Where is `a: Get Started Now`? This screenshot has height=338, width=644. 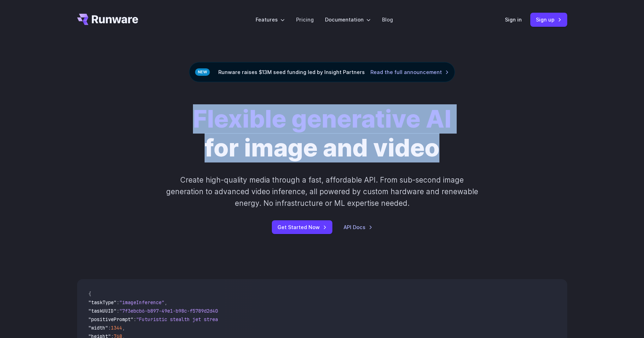 a: Get Started Now is located at coordinates (302, 227).